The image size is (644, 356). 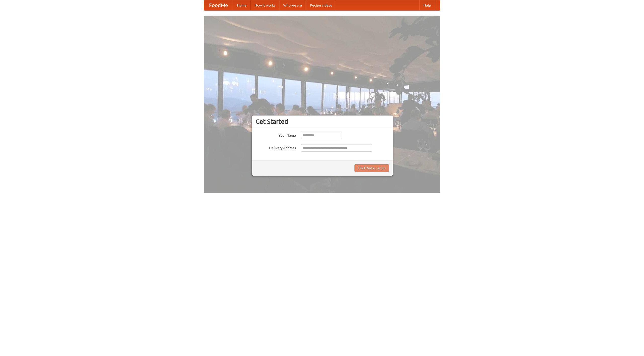 What do you see at coordinates (241, 5) in the screenshot?
I see `a: Home` at bounding box center [241, 5].